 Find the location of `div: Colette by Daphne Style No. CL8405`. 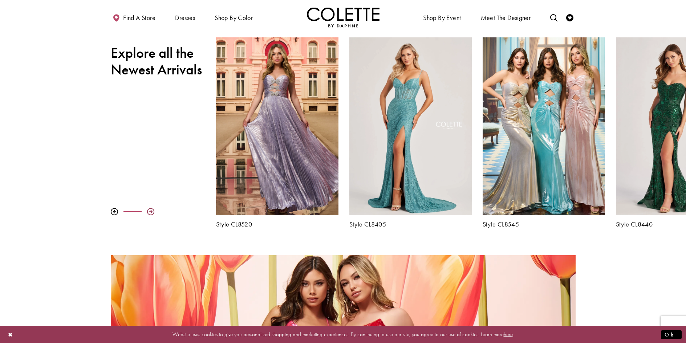

div: Colette by Daphne Style No. CL8405 is located at coordinates (410, 133).